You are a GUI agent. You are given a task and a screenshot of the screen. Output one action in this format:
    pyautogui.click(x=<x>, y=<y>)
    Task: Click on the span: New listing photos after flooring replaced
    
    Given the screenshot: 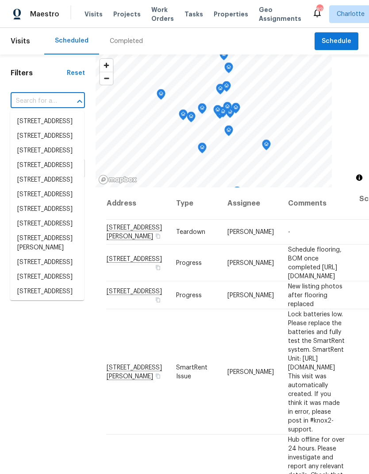 What is the action you would take?
    pyautogui.click(x=315, y=295)
    